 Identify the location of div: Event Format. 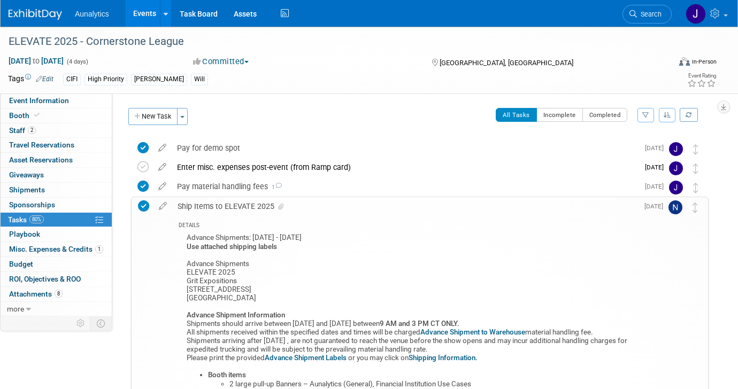
(664, 64).